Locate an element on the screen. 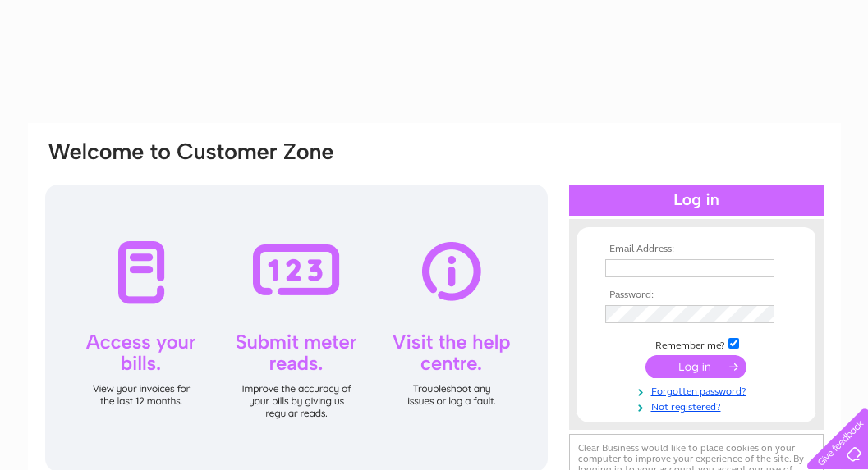 The height and width of the screenshot is (470, 868). input: Submit is located at coordinates (695, 367).